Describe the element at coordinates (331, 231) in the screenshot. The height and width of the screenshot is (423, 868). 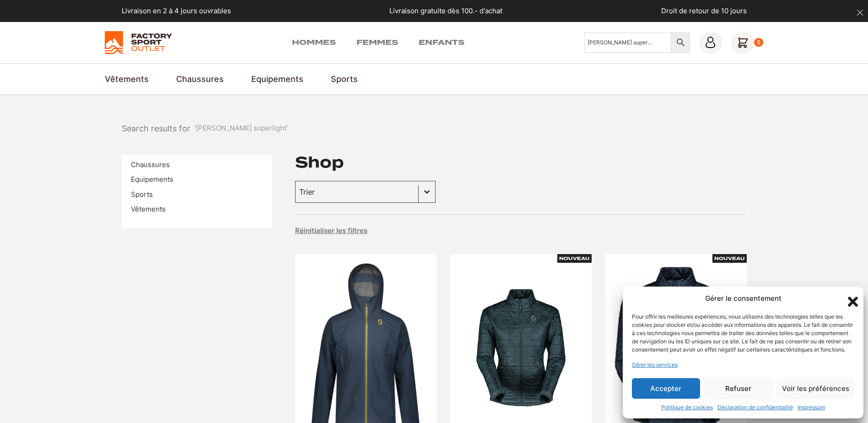
I see `button: Réinitialiser les filtres` at that location.